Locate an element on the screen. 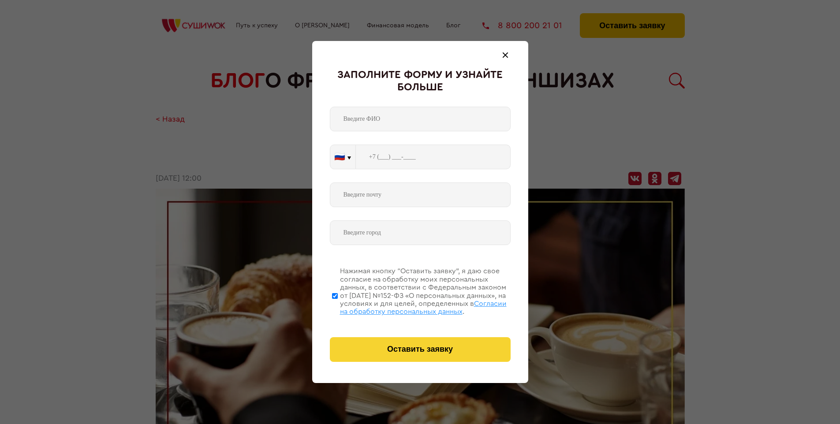 This screenshot has width=840, height=424. input: Введите город is located at coordinates (420, 233).